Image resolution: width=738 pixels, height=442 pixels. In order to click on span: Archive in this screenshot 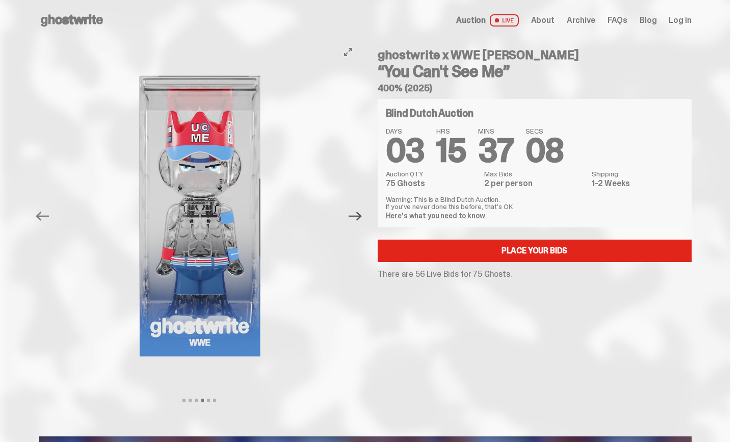, I will do `click(581, 20)`.